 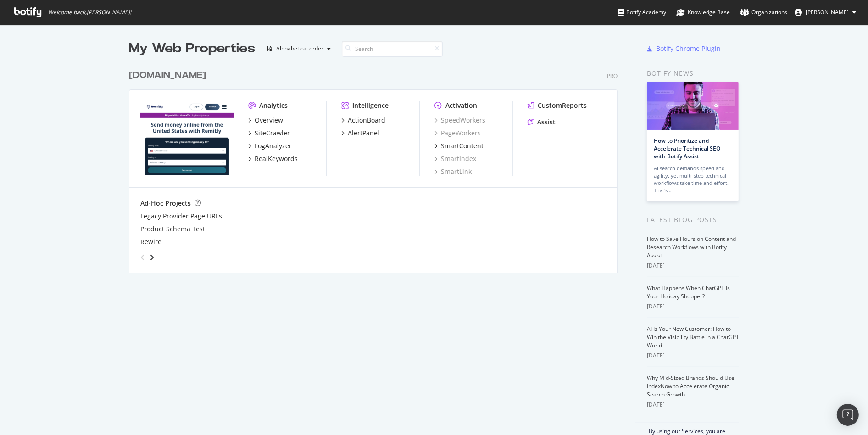 What do you see at coordinates (364, 133) in the screenshot?
I see `div: AlertPanel` at bounding box center [364, 133].